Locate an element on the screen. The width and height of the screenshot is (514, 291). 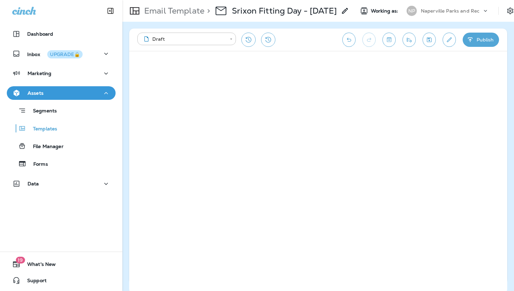
p: Dashboard is located at coordinates (40, 34).